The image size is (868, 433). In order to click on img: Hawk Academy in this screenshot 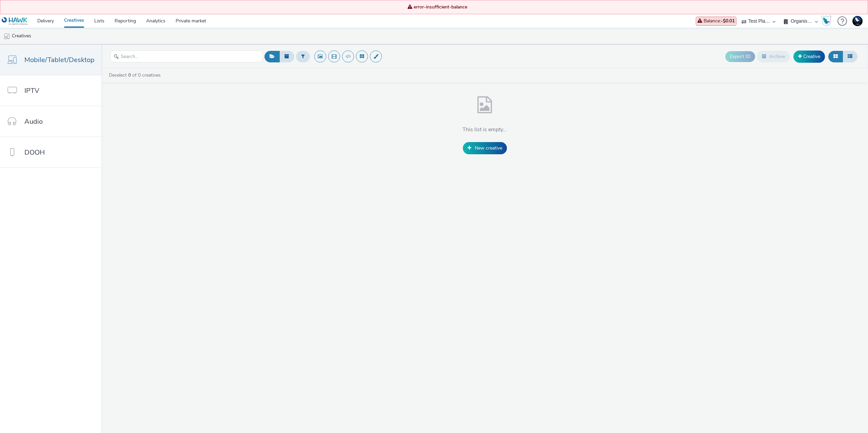, I will do `click(826, 21)`.